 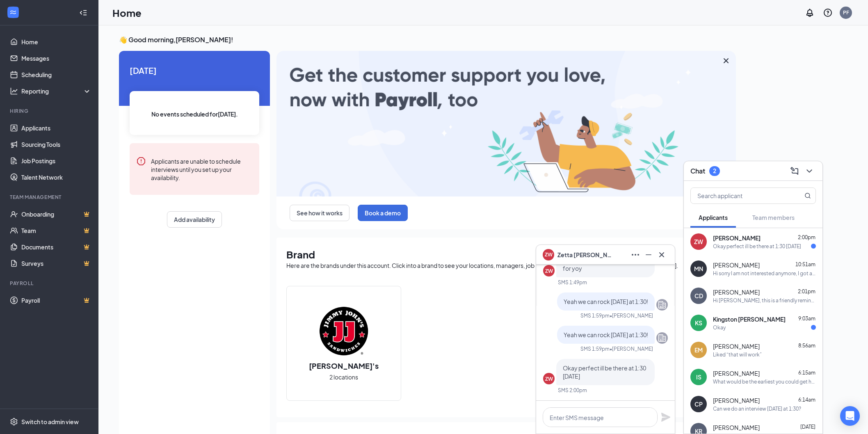 I want to click on button: Minimize, so click(x=649, y=255).